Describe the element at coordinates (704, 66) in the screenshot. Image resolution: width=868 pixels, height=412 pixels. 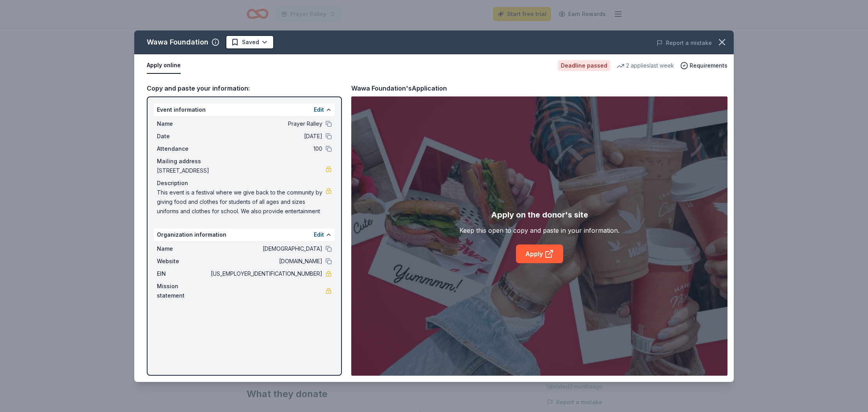
I see `button: Requirements` at that location.